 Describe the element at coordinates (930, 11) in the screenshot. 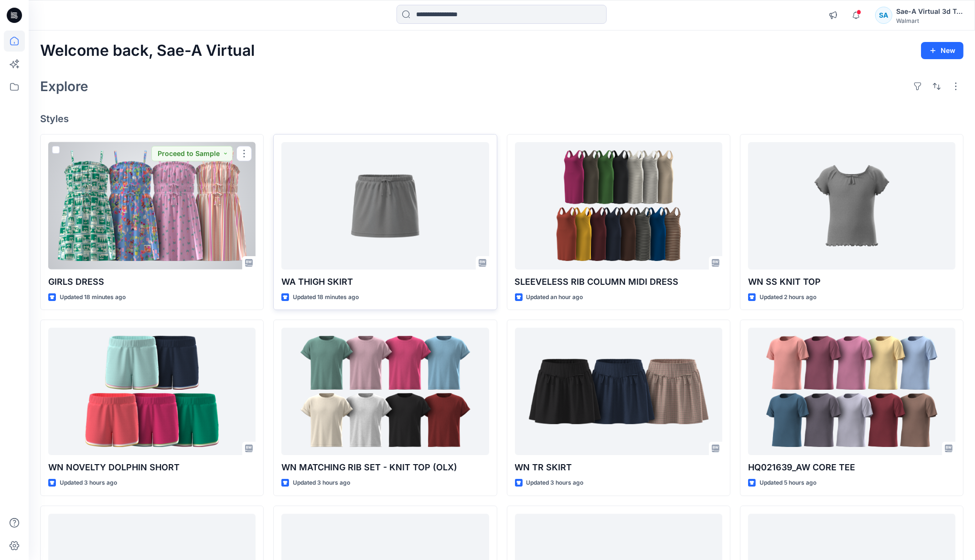

I see `div: Sae-A Virtual 3d Team` at that location.